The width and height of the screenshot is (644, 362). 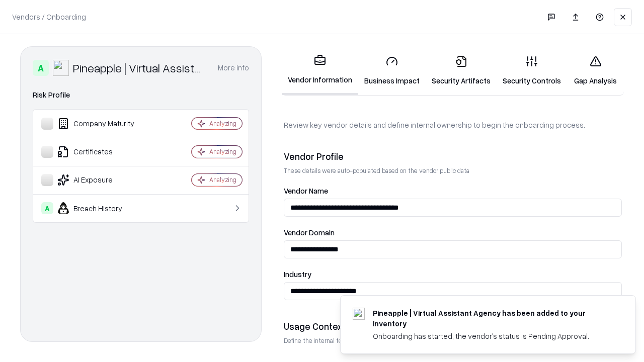 I want to click on a: Business Impact, so click(x=392, y=70).